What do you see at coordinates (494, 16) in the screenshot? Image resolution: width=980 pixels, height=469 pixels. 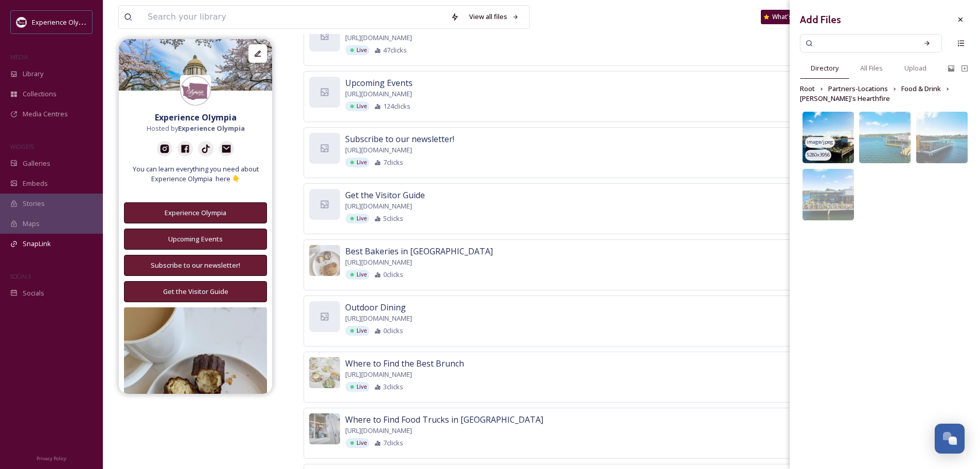 I see `div: View all files` at bounding box center [494, 16].